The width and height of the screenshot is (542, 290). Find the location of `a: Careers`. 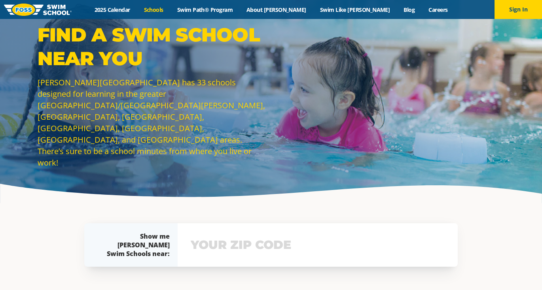

a: Careers is located at coordinates (438, 9).